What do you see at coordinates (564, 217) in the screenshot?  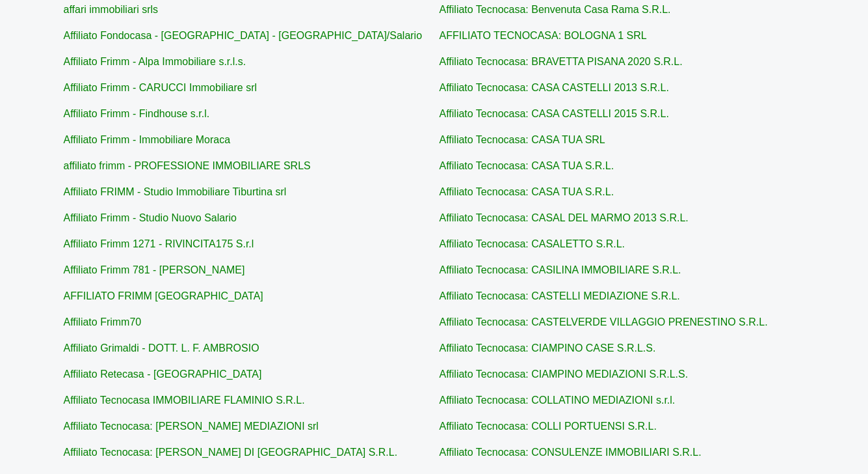 I see `a: Affiliato Tecnocasa: CASAL DEL MARMO 2013 S.R.L.` at bounding box center [564, 217].